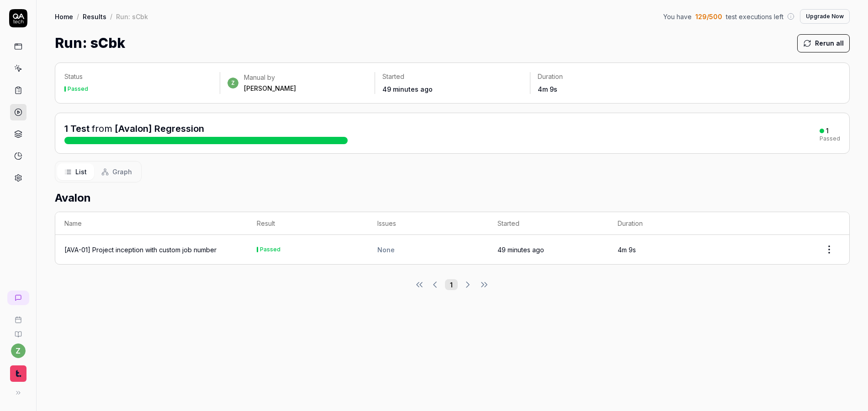  I want to click on a: Results, so click(94, 17).